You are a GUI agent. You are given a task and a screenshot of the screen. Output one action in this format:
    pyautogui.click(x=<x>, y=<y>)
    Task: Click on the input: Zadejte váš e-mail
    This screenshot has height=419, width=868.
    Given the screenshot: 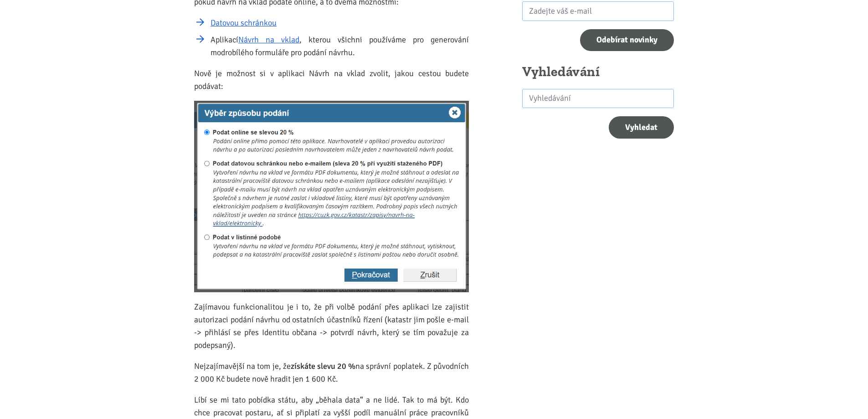 What is the action you would take?
    pyautogui.click(x=598, y=11)
    